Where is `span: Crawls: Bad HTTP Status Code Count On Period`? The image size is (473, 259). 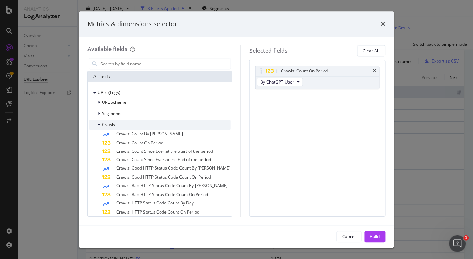
span: Crawls: Bad HTTP Status Code Count On Period is located at coordinates (162, 195).